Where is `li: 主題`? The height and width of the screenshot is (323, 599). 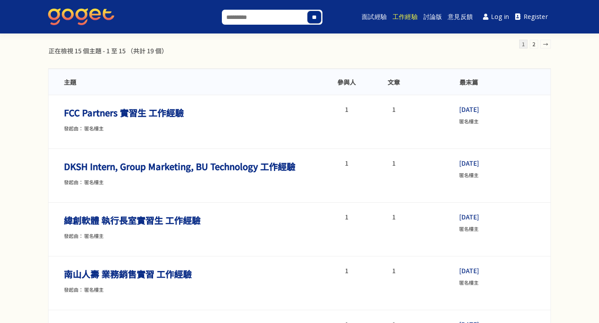 li: 主題 is located at coordinates (193, 82).